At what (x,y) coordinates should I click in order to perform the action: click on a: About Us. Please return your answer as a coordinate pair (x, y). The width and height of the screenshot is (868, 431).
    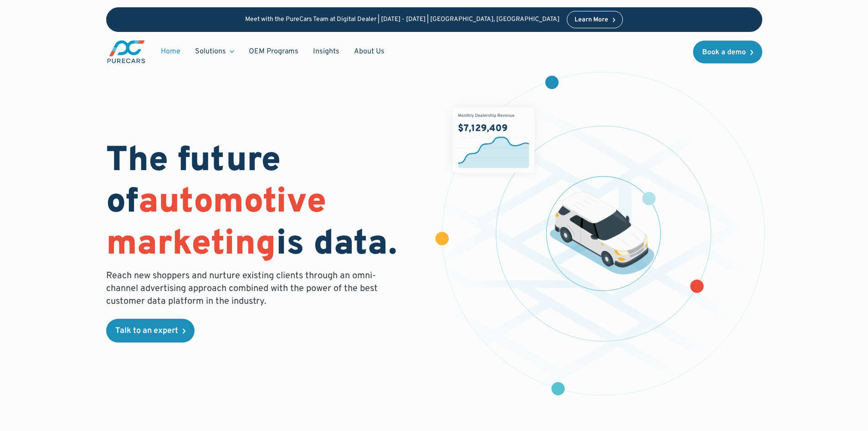
    Looking at the image, I should click on (370, 51).